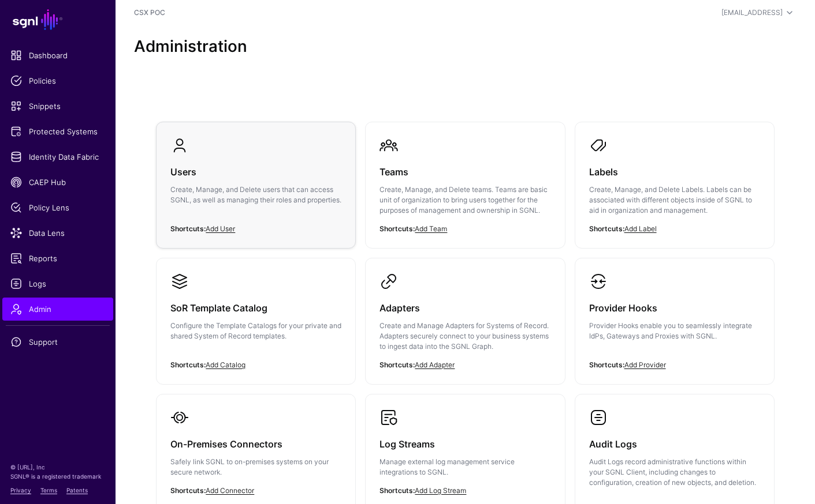  What do you see at coordinates (57, 208) in the screenshot?
I see `span: Policy Lens` at bounding box center [57, 208].